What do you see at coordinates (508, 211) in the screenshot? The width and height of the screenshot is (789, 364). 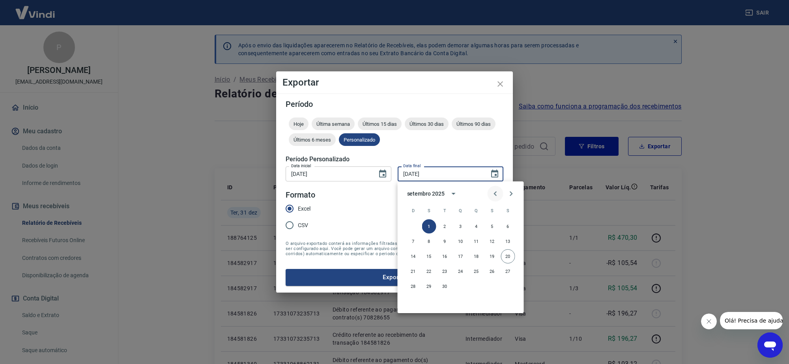 I see `span: sábado` at bounding box center [508, 211].